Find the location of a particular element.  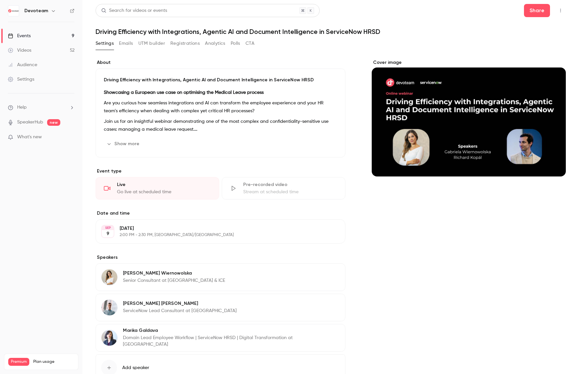

span: What's new is located at coordinates (29, 137).